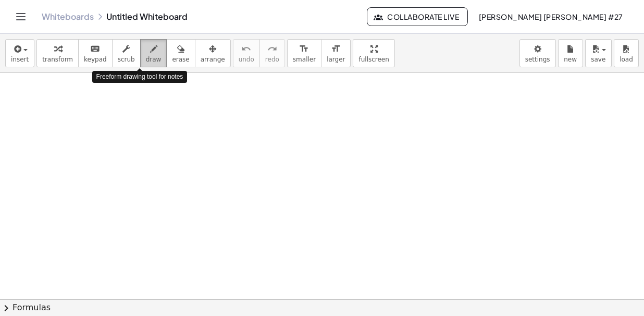 The height and width of the screenshot is (316, 644). Describe the element at coordinates (20, 53) in the screenshot. I see `button: insert` at that location.